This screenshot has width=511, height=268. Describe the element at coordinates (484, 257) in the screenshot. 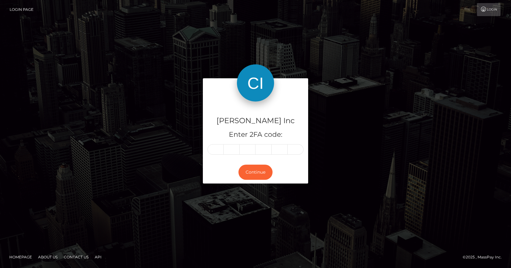

I see `div: © 2025 , MassPay Inc.` at that location.